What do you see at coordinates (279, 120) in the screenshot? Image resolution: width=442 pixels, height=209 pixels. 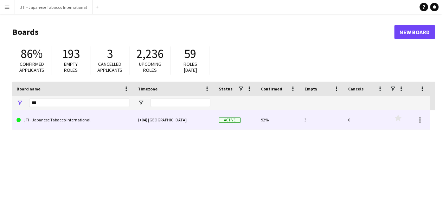 I see `div: 92%` at bounding box center [279, 120].